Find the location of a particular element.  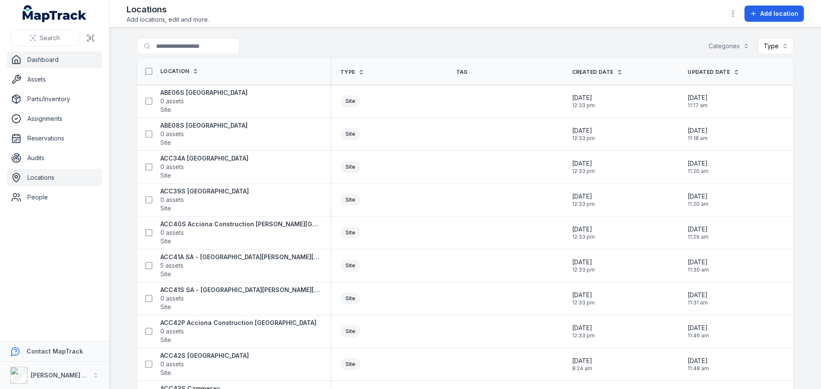

button: Type is located at coordinates (776, 46).